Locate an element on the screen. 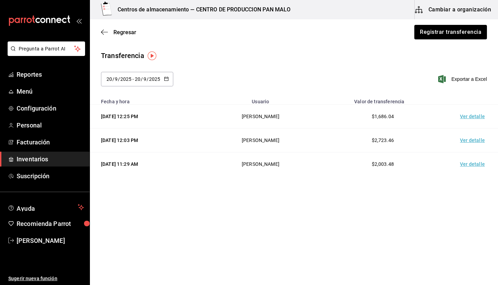 Image resolution: width=498 pixels, height=285 pixels. span: Regresar is located at coordinates (125, 32).